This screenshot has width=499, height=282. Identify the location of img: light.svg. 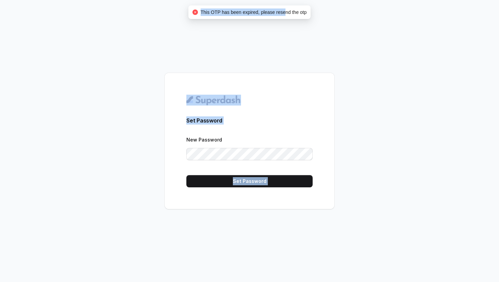
(213, 100).